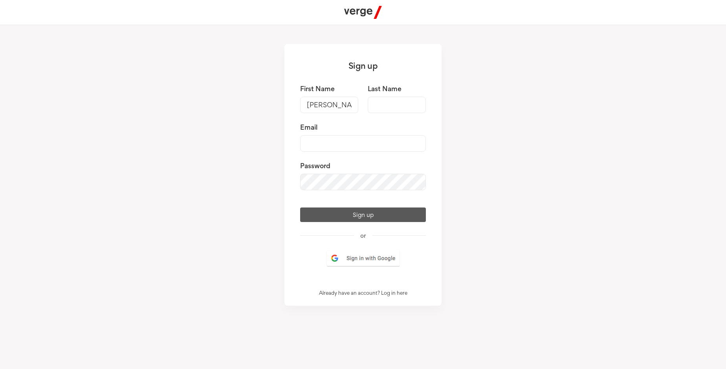 The image size is (726, 369). What do you see at coordinates (329, 89) in the screenshot?
I see `label: First Name` at bounding box center [329, 89].